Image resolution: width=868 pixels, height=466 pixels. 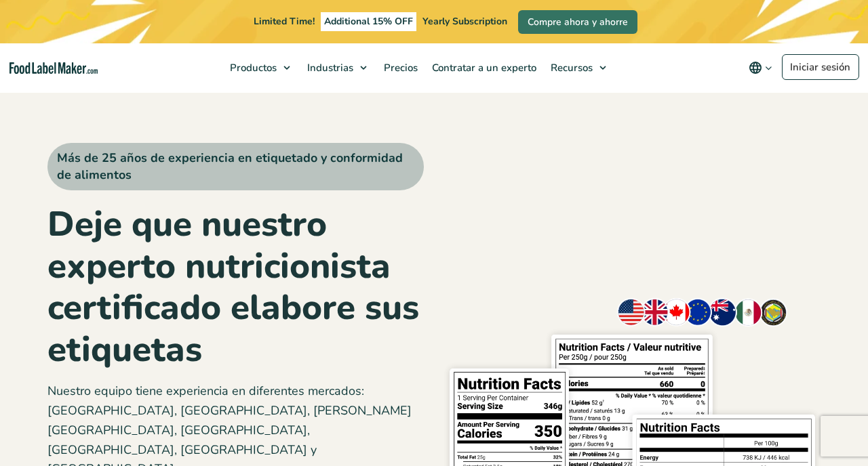 I want to click on span: Industrias, so click(x=329, y=68).